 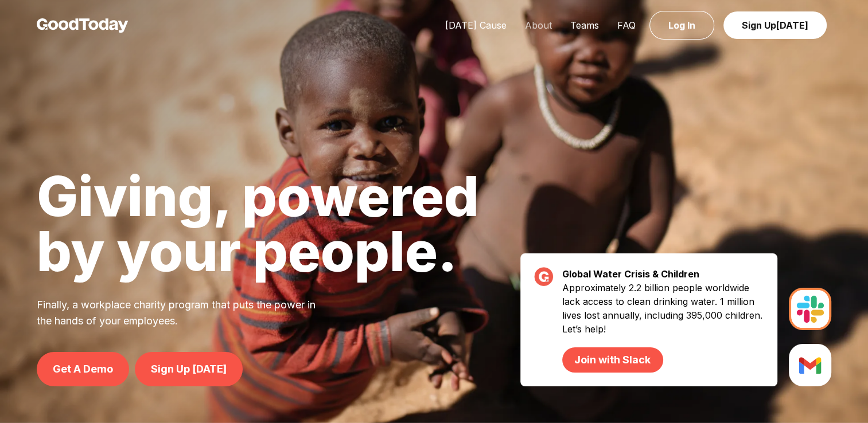 What do you see at coordinates (82, 369) in the screenshot?
I see `a: Get A Demo` at bounding box center [82, 369].